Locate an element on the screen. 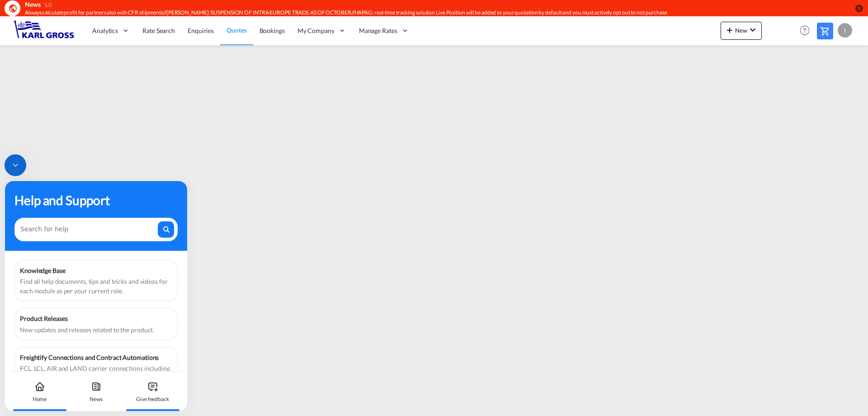 The height and width of the screenshot is (416, 868). span: Help is located at coordinates (805, 30).